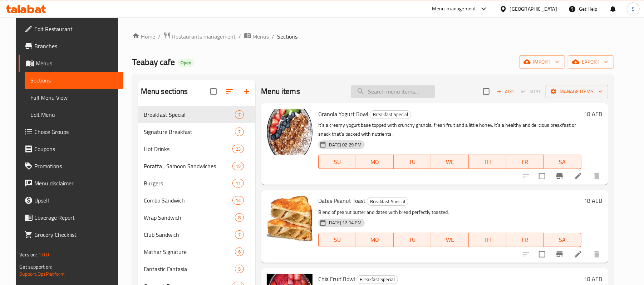  Describe the element at coordinates (71, 46) in the screenshot. I see `a: Branches` at that location.